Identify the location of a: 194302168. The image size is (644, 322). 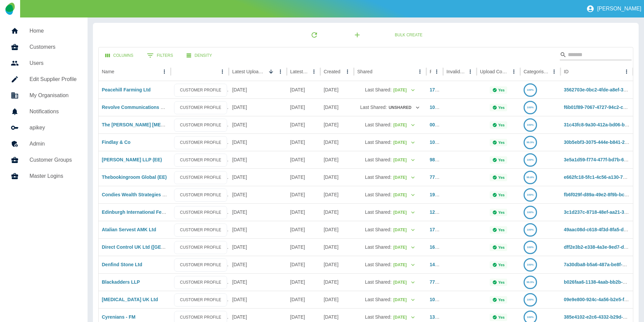
(442, 195).